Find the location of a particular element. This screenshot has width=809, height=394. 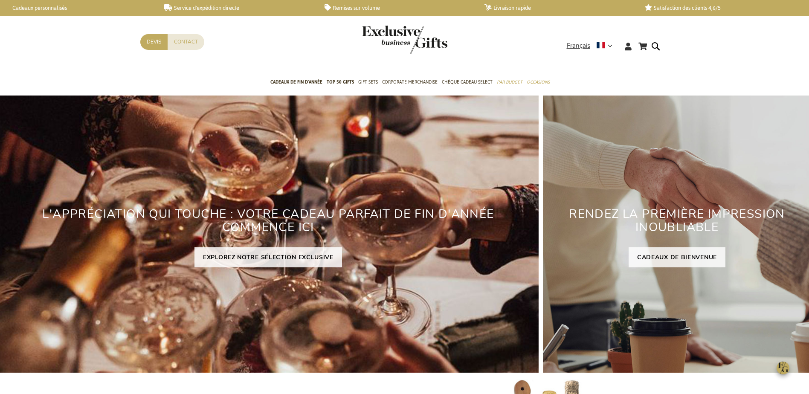

a: Livraison rapide is located at coordinates (557, 8).